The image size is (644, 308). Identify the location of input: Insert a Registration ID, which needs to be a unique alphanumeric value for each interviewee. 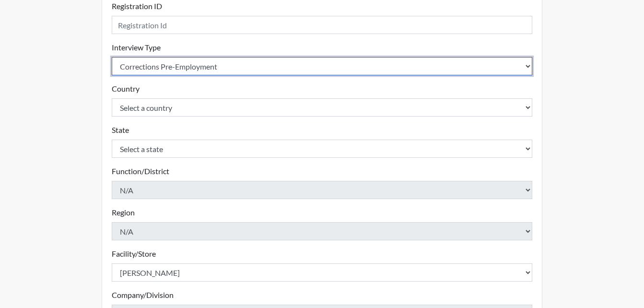
(322, 25).